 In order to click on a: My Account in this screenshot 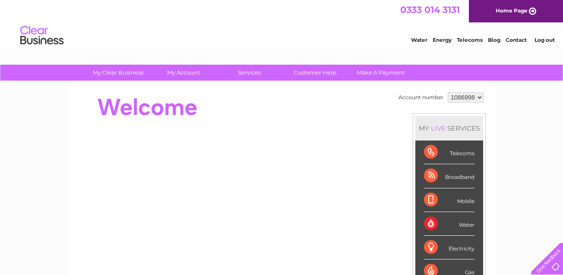, I will do `click(183, 73)`.